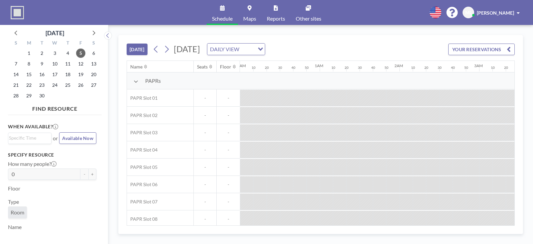 The width and height of the screenshot is (533, 244). Describe the element at coordinates (42, 96) in the screenshot. I see `span: Tuesday, September 30, 2025` at that location.